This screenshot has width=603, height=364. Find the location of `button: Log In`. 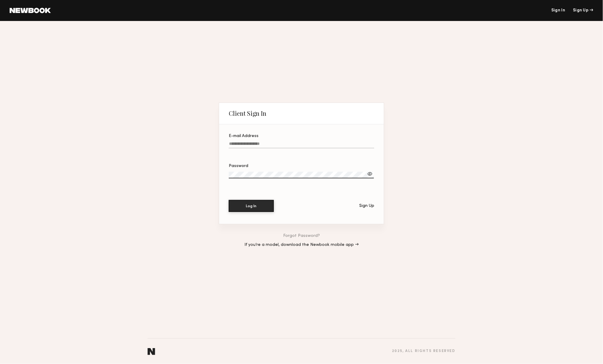

button: Log In is located at coordinates (251, 206).